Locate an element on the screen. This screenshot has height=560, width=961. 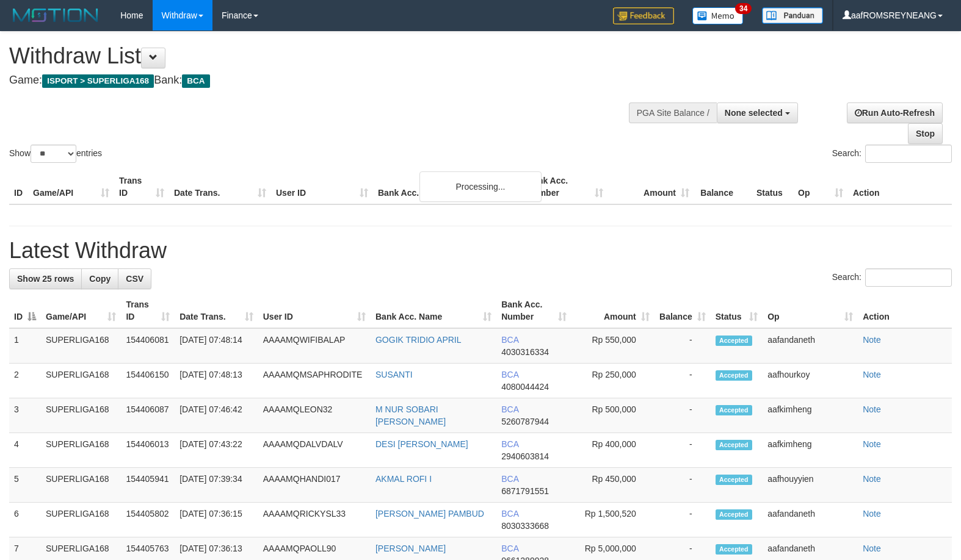
span: 34 is located at coordinates (742, 9).